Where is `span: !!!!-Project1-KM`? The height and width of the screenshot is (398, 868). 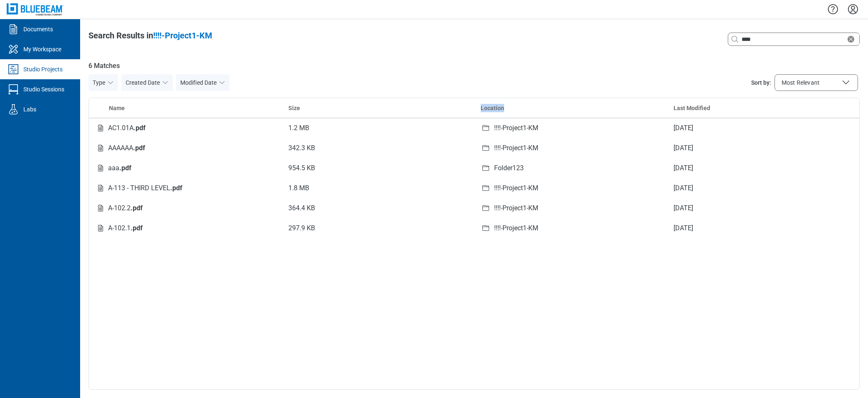 span: !!!!-Project1-KM is located at coordinates (183, 36).